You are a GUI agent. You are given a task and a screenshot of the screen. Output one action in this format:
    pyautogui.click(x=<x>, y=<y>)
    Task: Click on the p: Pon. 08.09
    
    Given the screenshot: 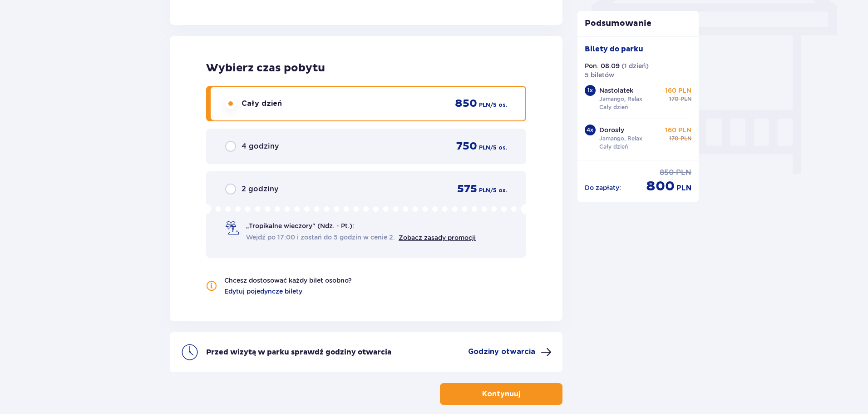 What is the action you would take?
    pyautogui.click(x=602, y=66)
    